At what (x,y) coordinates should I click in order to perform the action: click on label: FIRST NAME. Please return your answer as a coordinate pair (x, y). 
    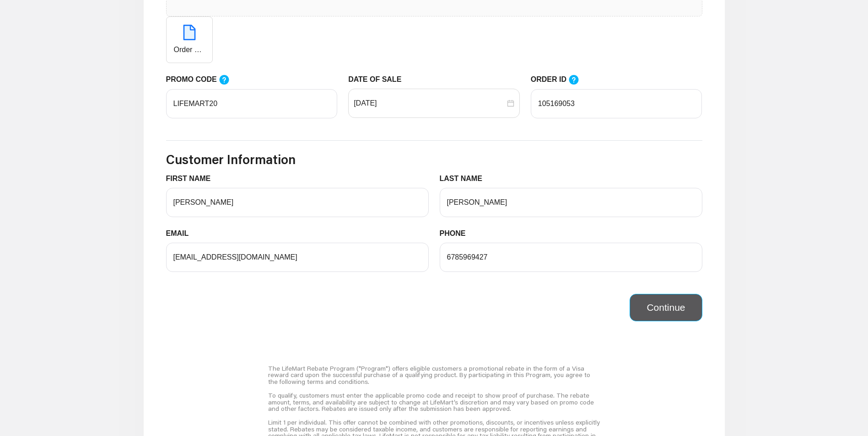
    Looking at the image, I should click on (192, 179).